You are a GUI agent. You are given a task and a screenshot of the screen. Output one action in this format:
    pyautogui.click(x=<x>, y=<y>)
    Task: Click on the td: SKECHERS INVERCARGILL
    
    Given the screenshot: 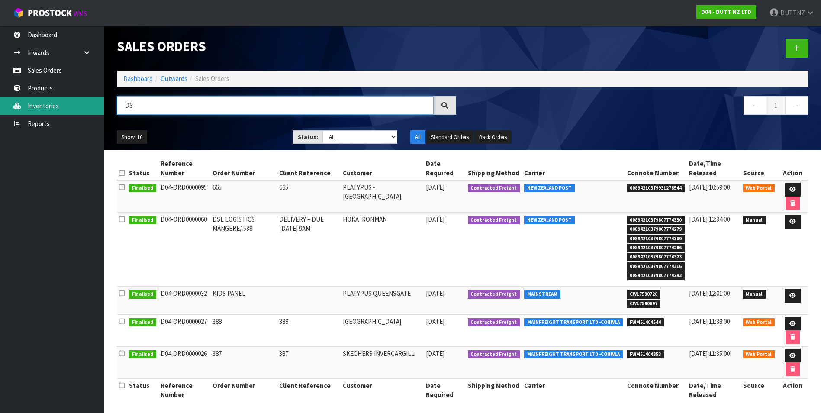 What is the action you would take?
    pyautogui.click(x=382, y=362)
    